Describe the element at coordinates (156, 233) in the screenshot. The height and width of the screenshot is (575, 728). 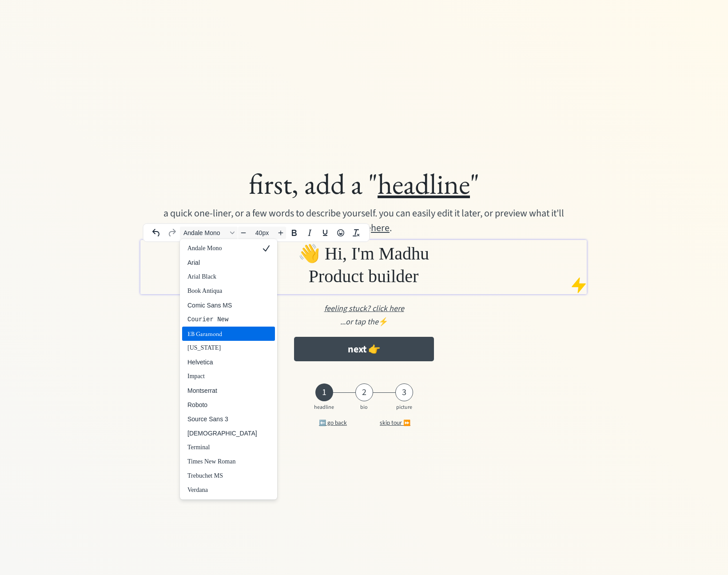
I see `button: Undo` at that location.